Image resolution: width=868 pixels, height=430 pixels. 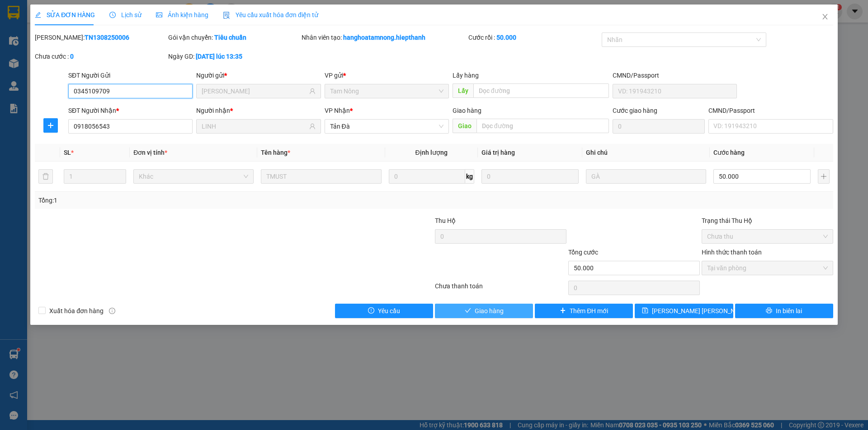 What do you see at coordinates (107, 37) in the screenshot?
I see `b: TN1308250006` at bounding box center [107, 37].